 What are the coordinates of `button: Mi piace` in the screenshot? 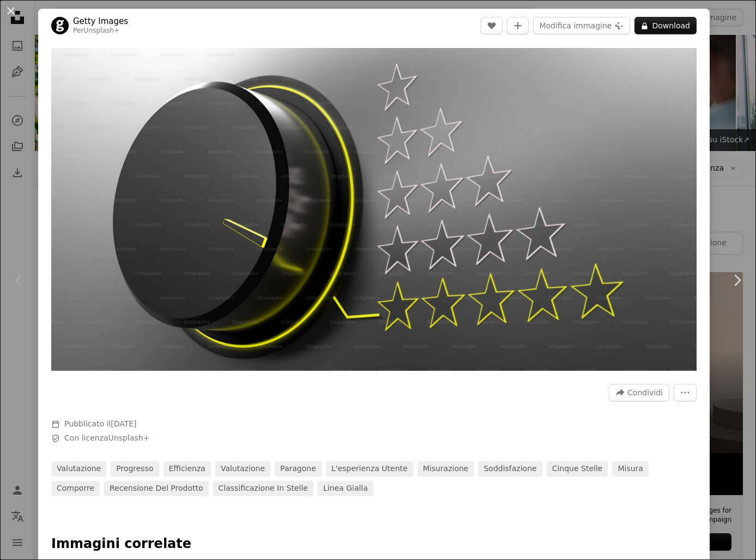 It's located at (492, 26).